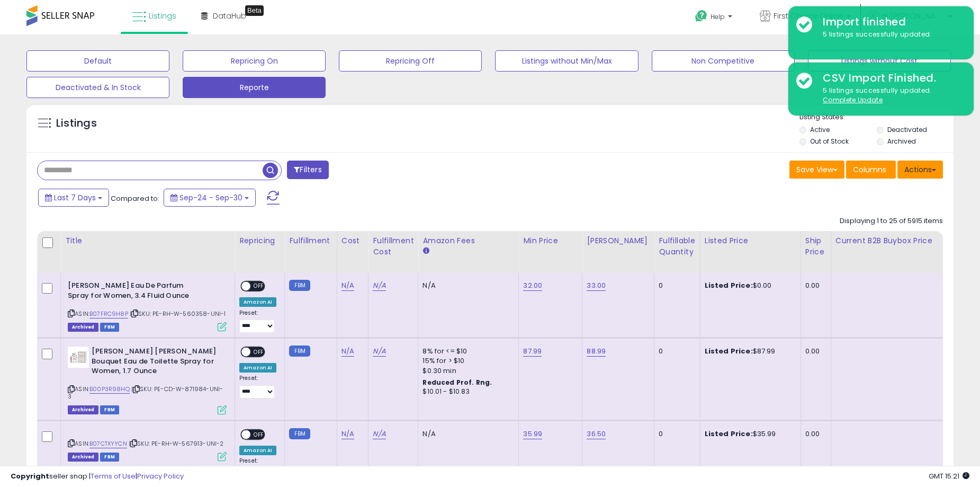 This screenshot has width=980, height=487. I want to click on div: Tooltip anchor, so click(254, 10).